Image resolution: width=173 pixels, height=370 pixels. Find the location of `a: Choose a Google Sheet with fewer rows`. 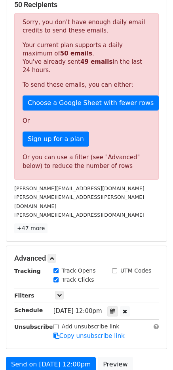

a: Choose a Google Sheet with fewer rows is located at coordinates (91, 103).